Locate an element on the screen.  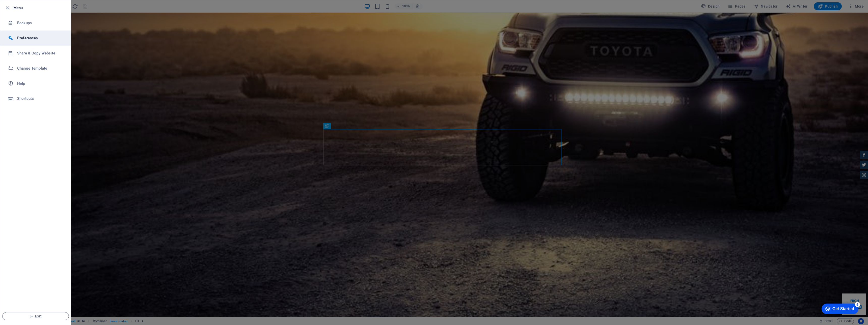
h6: Change Template is located at coordinates (41, 68).